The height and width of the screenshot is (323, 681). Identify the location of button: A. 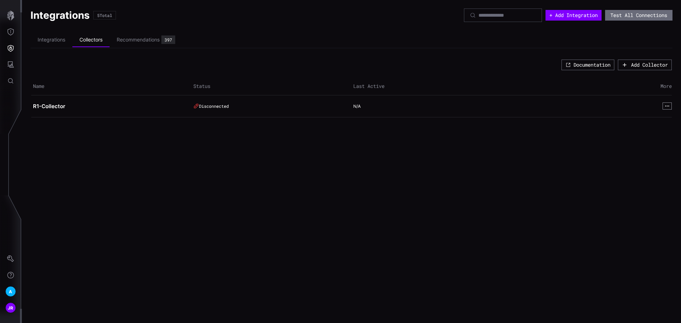
(11, 291).